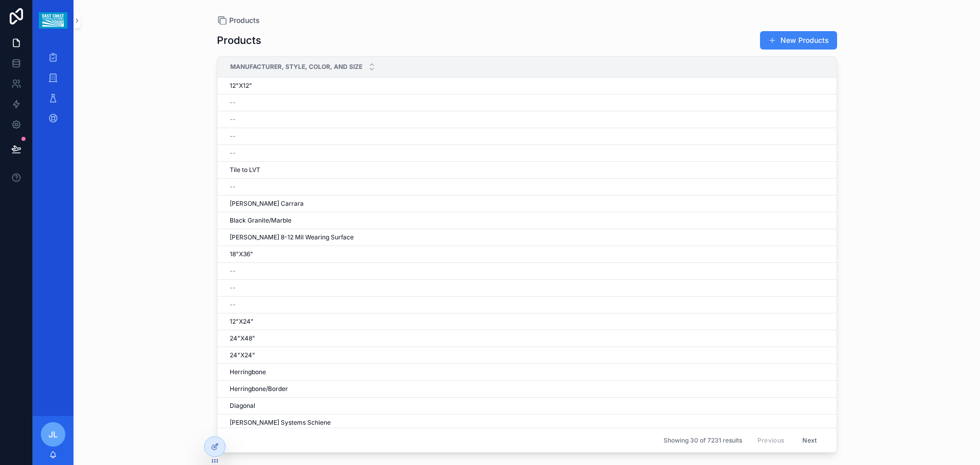 The height and width of the screenshot is (465, 980). Describe the element at coordinates (531, 86) in the screenshot. I see `a: 12"X12"` at that location.